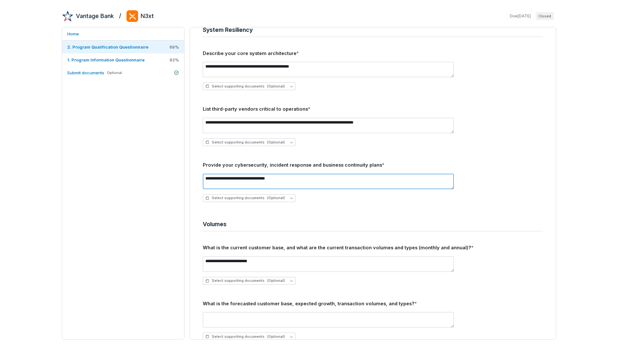  I want to click on span: Optional, so click(114, 73).